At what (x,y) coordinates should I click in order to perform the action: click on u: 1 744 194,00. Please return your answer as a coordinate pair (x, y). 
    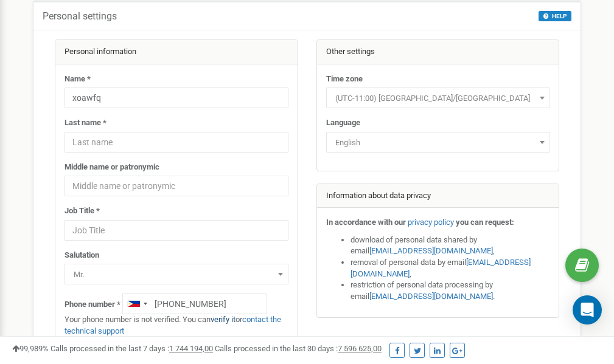
    Looking at the image, I should click on (191, 349).